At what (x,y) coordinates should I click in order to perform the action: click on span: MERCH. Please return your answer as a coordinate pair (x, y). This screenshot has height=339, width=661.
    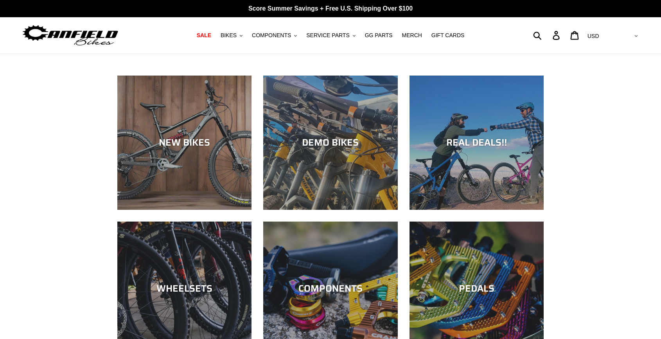
    Looking at the image, I should click on (412, 35).